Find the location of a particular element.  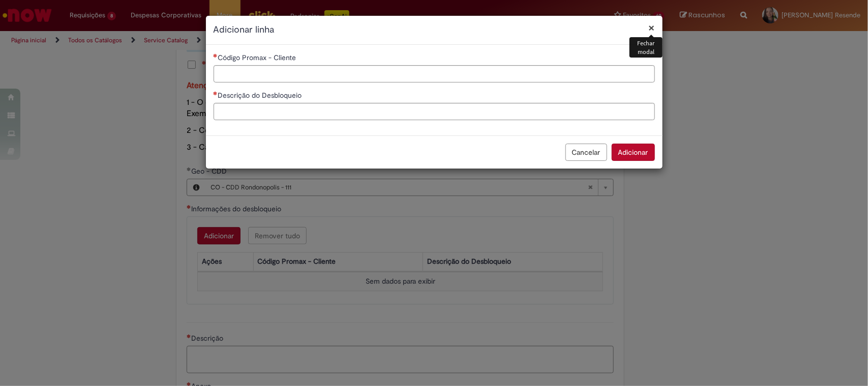

div: Fechar modal is located at coordinates (646, 47).